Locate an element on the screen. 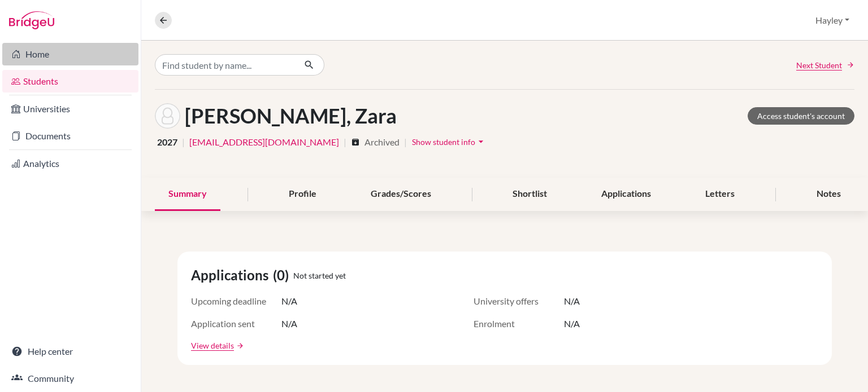 The width and height of the screenshot is (868, 392). a: Documents is located at coordinates (70, 136).